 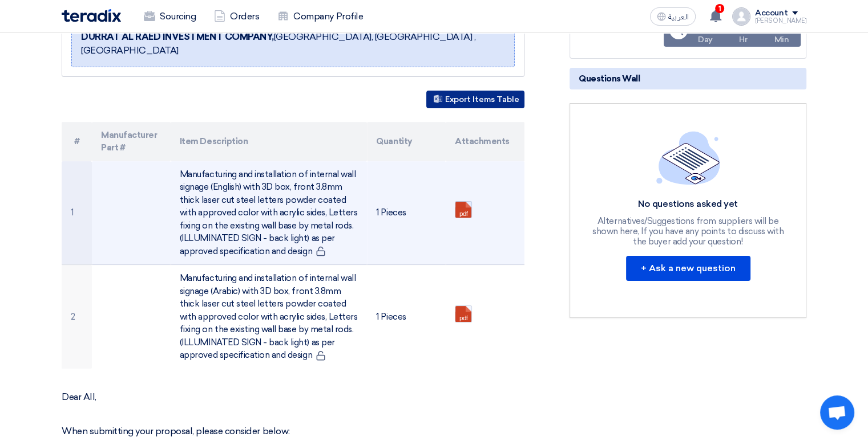 I want to click on a: Company Profile, so click(x=320, y=17).